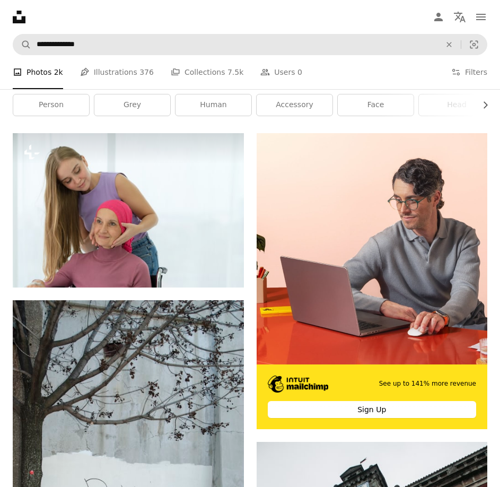 The width and height of the screenshot is (500, 487). What do you see at coordinates (250, 45) in the screenshot?
I see `form: Find visuals sitewide` at bounding box center [250, 45].